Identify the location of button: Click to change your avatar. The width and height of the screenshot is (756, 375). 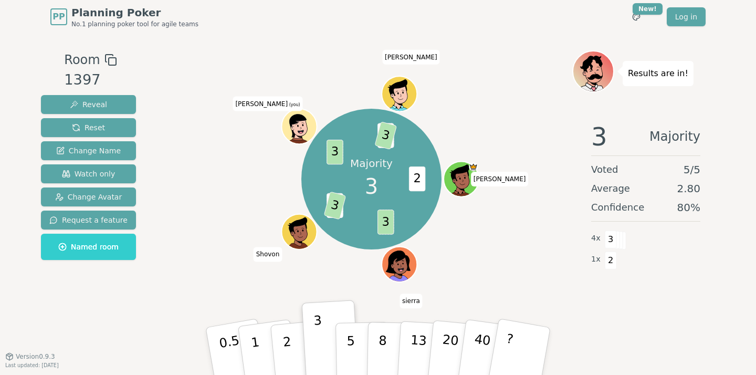
(299, 126).